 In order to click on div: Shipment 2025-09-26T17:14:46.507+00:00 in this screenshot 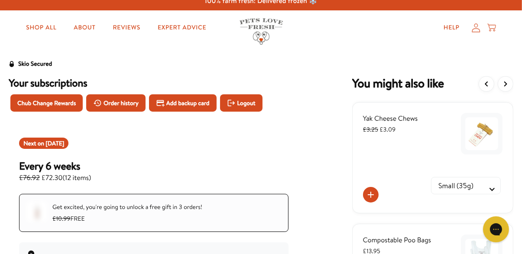, I will do `click(44, 143)`.